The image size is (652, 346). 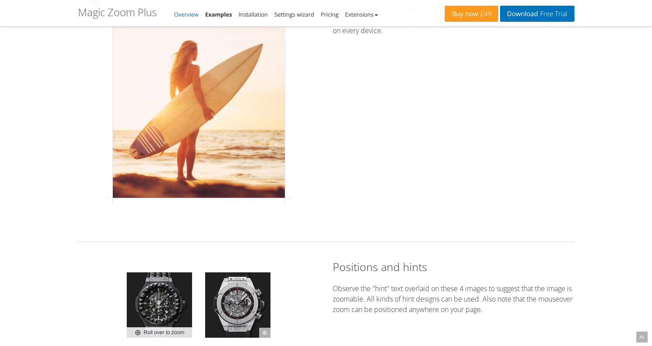 I want to click on a: DownloadFree Trial, so click(x=537, y=14).